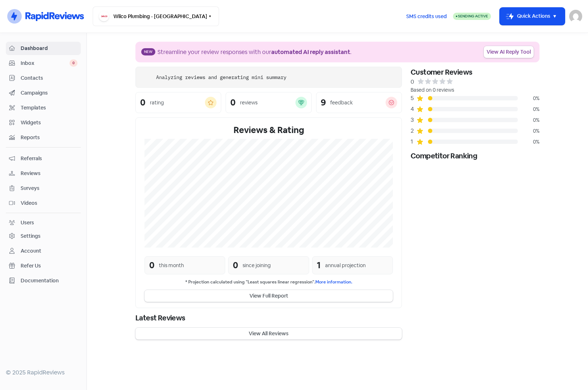 This screenshot has width=588, height=390. I want to click on a: Refer Us, so click(43, 266).